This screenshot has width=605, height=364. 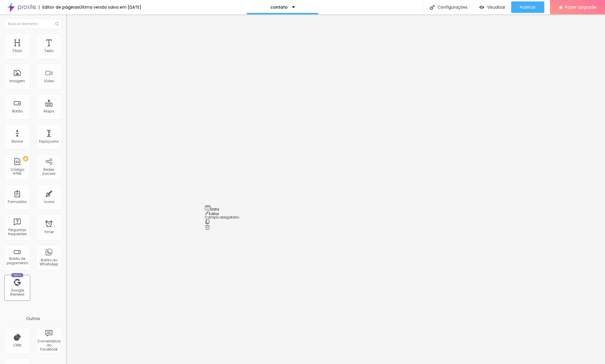 What do you see at coordinates (17, 172) in the screenshot?
I see `div: Código HTML` at bounding box center [17, 172].